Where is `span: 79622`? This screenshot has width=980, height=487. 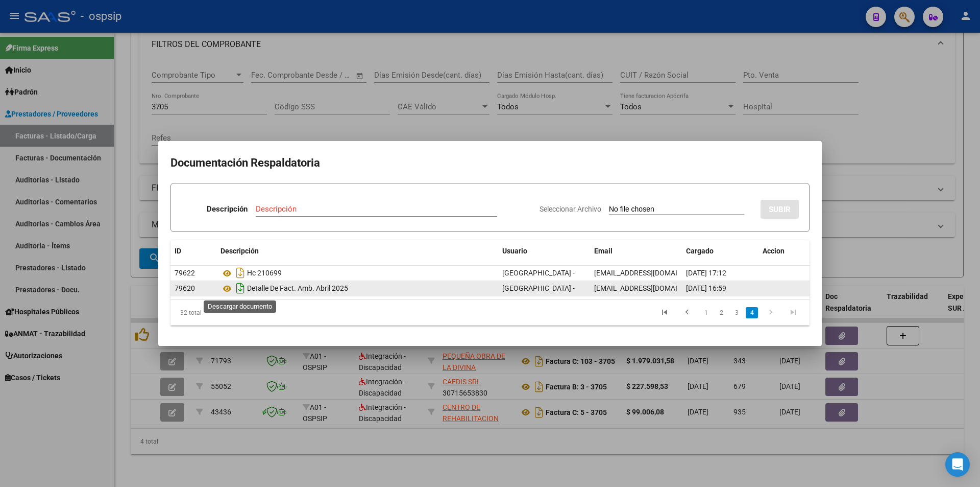 span: 79622 is located at coordinates (185, 273).